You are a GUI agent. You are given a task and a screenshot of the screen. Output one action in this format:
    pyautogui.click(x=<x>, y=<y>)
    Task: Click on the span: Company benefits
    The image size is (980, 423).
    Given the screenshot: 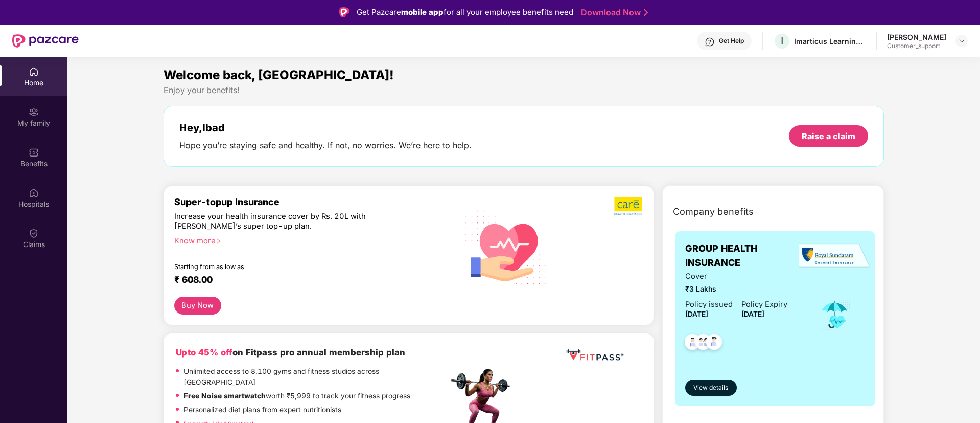 What is the action you would take?
    pyautogui.click(x=713, y=212)
    